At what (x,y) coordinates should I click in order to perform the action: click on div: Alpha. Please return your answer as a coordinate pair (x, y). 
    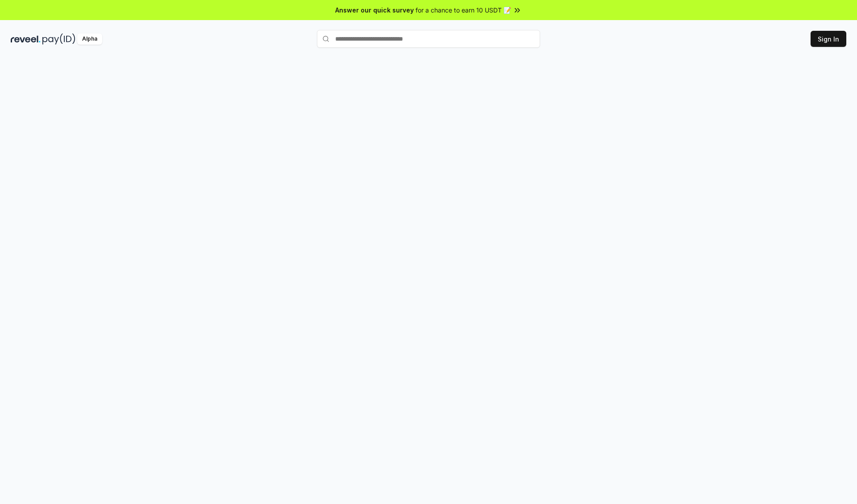
    Looking at the image, I should click on (90, 39).